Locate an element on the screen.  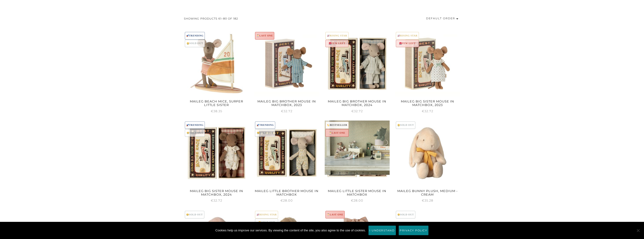
h2: Maileg Big Sister Mouse In Matchbox, 2023 is located at coordinates (428, 103).